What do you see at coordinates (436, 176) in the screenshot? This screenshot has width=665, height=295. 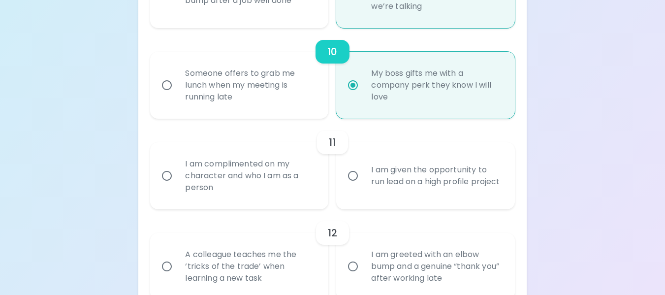 I see `div: I am given the opportunity to run lead on a high profile project` at bounding box center [436, 176].